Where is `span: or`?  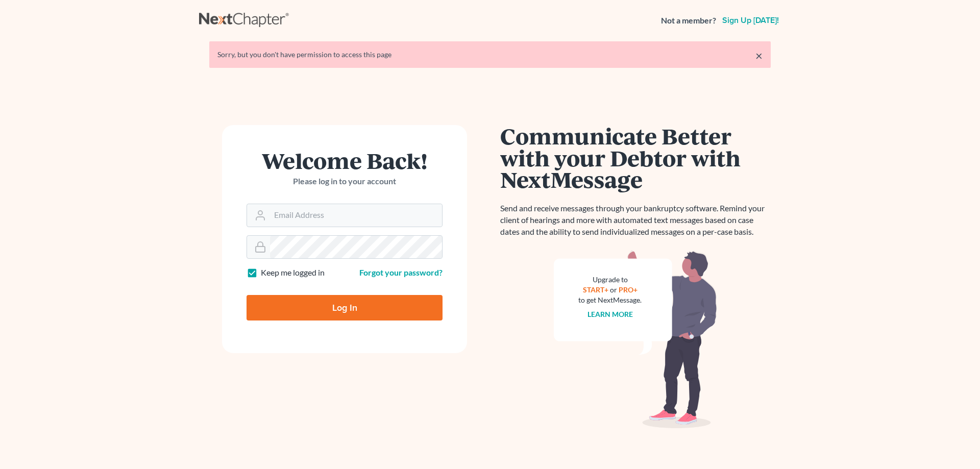 span: or is located at coordinates (613, 289).